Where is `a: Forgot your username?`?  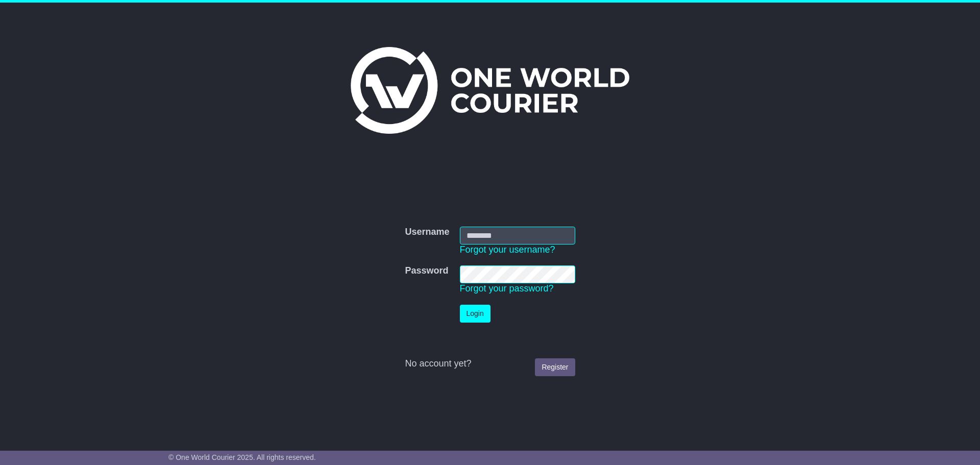 a: Forgot your username? is located at coordinates (508, 250).